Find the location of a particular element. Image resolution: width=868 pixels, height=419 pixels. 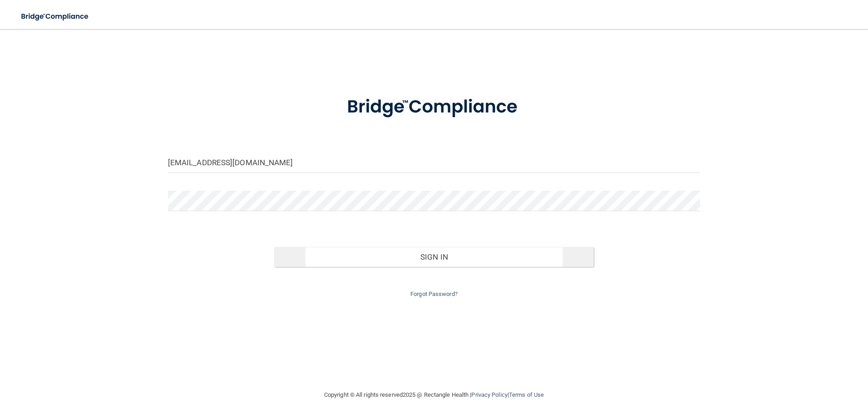

a: Forgot Password? is located at coordinates (434, 293).